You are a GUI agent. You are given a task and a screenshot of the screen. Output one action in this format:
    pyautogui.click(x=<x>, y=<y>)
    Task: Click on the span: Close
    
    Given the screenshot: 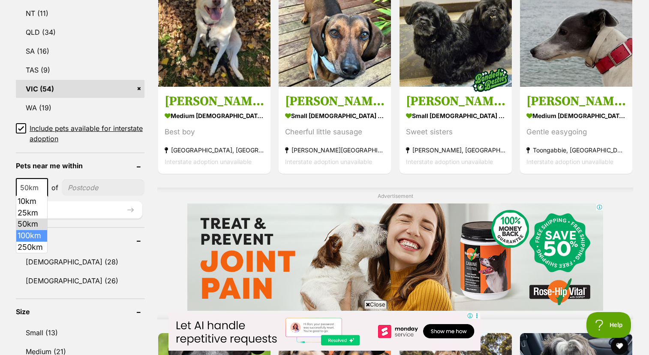 What is the action you would take?
    pyautogui.click(x=376, y=304)
    